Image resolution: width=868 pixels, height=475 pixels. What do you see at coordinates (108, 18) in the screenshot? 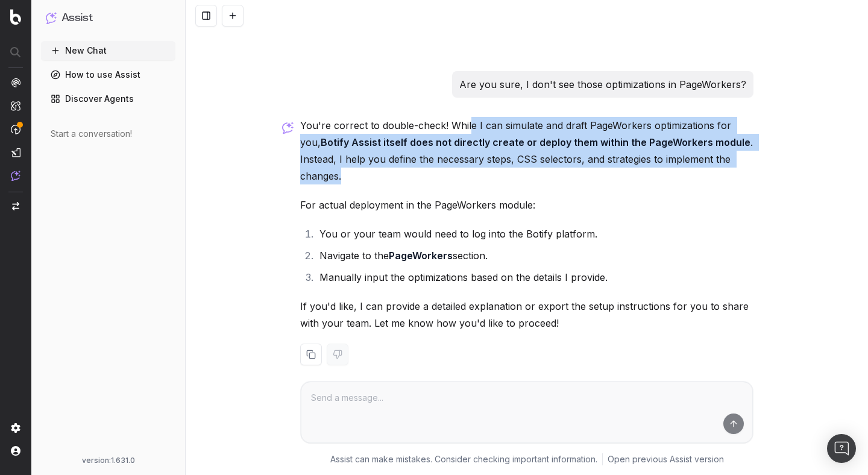
I see `button: Assist` at bounding box center [108, 18].